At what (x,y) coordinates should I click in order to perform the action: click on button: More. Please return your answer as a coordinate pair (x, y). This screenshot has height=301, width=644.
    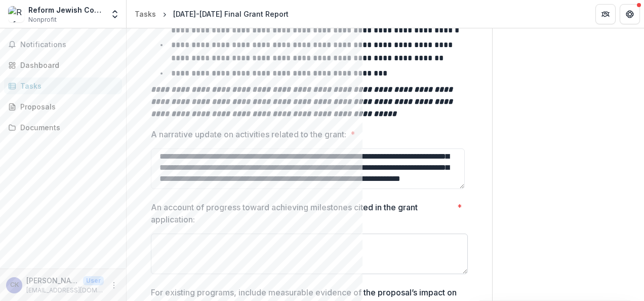
    Looking at the image, I should click on (114, 285).